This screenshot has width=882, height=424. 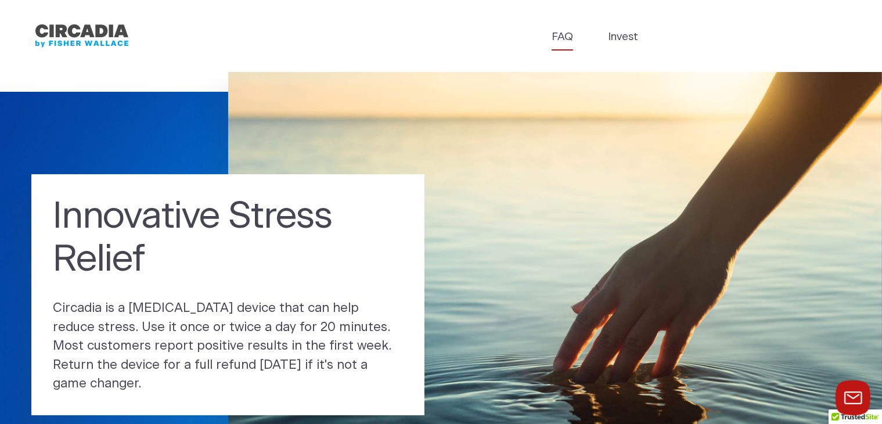 What do you see at coordinates (624, 37) in the screenshot?
I see `a: Invest` at bounding box center [624, 37].